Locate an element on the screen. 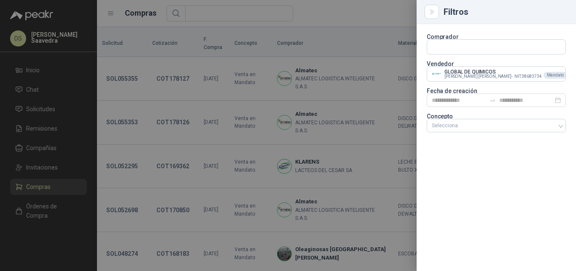 This screenshot has width=576, height=271. p: Comprador is located at coordinates (497, 37).